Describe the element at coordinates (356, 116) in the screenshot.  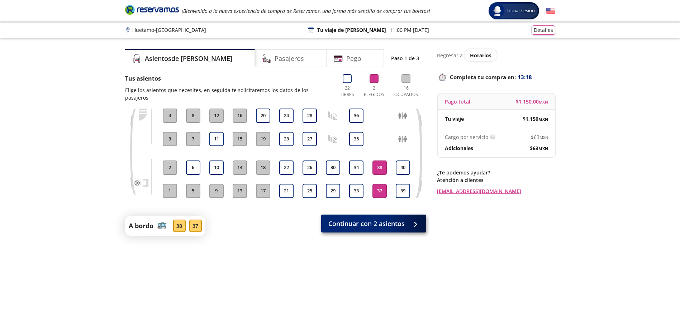
I see `button: 36` at that location.